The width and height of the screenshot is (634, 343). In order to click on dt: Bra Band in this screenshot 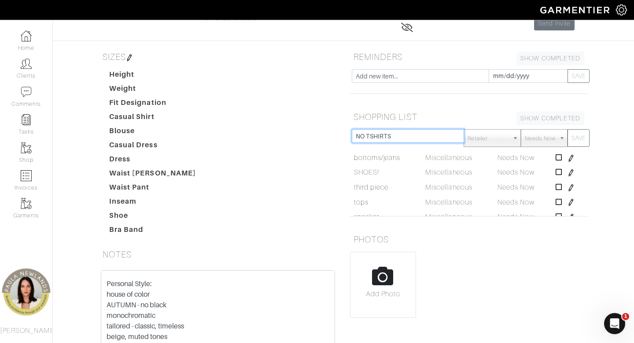, I will do `click(153, 231)`.